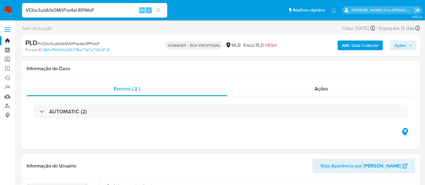 The image size is (425, 185). What do you see at coordinates (271, 45) in the screenshot?
I see `span: HIGH` at bounding box center [271, 45].